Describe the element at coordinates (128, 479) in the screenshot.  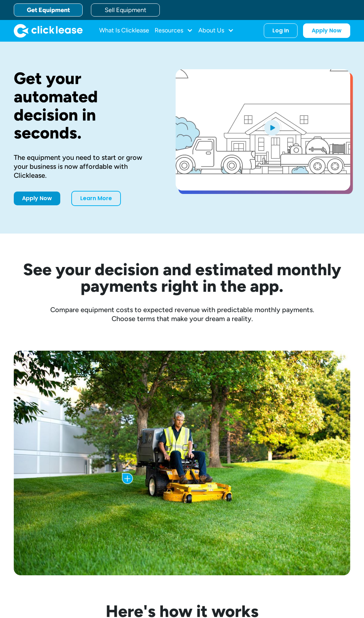
I see `img: Plus icon with blue background` at that location.